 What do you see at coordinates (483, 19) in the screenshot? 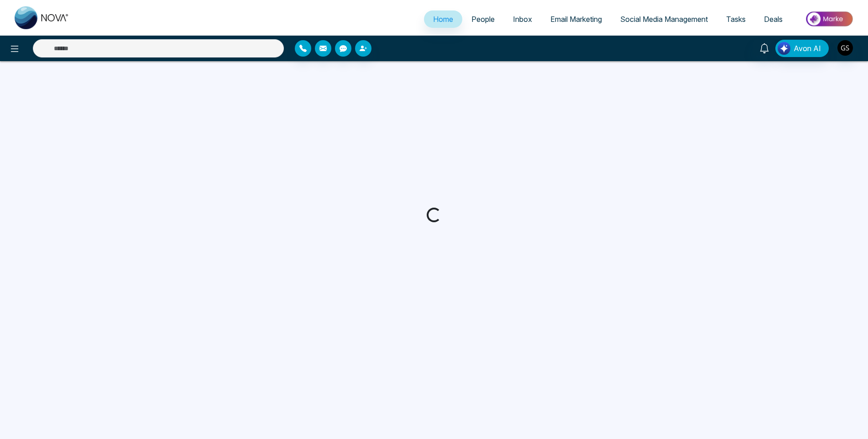
I see `a: People` at bounding box center [483, 19].